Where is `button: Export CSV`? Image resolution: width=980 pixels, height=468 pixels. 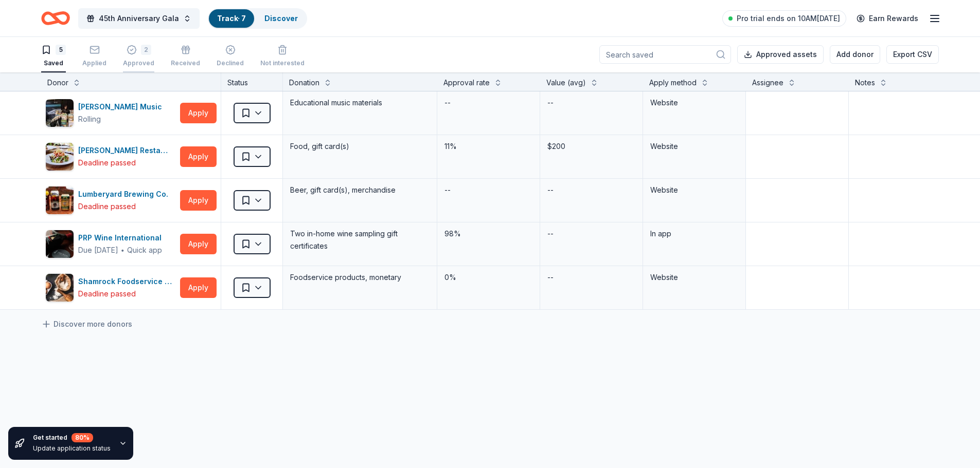 button: Export CSV is located at coordinates (912, 55).